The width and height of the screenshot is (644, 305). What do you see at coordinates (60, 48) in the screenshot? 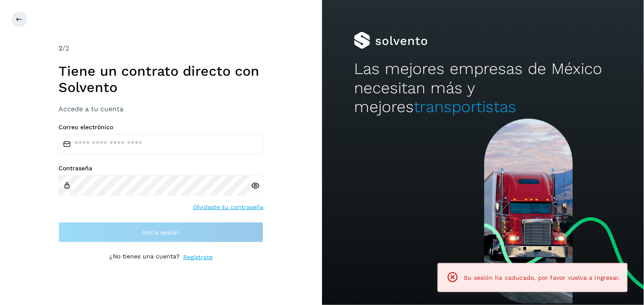
I see `span: 2` at bounding box center [60, 48].